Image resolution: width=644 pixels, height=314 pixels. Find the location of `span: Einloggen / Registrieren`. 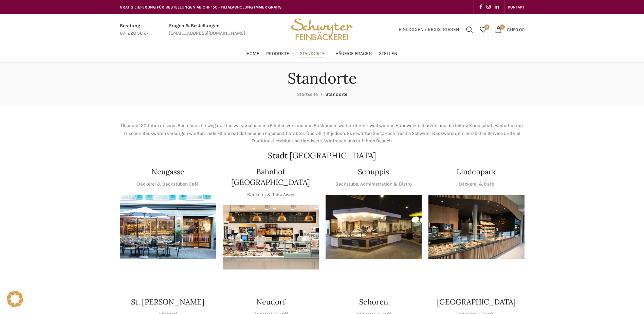

span: Einloggen / Registrieren is located at coordinates (429, 29).